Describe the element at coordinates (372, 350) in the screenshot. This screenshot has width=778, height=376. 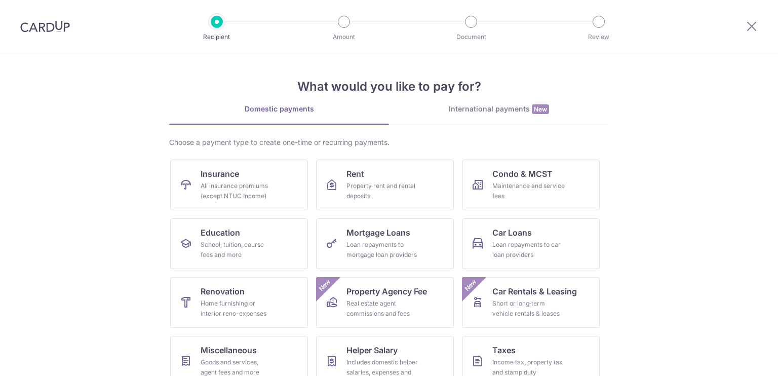
I see `span: Helper Salary` at that location.